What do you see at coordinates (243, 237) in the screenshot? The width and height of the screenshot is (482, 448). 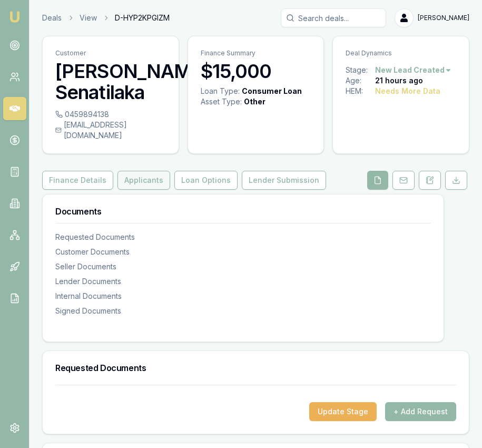 I see `div: Requested Documents` at bounding box center [243, 237].